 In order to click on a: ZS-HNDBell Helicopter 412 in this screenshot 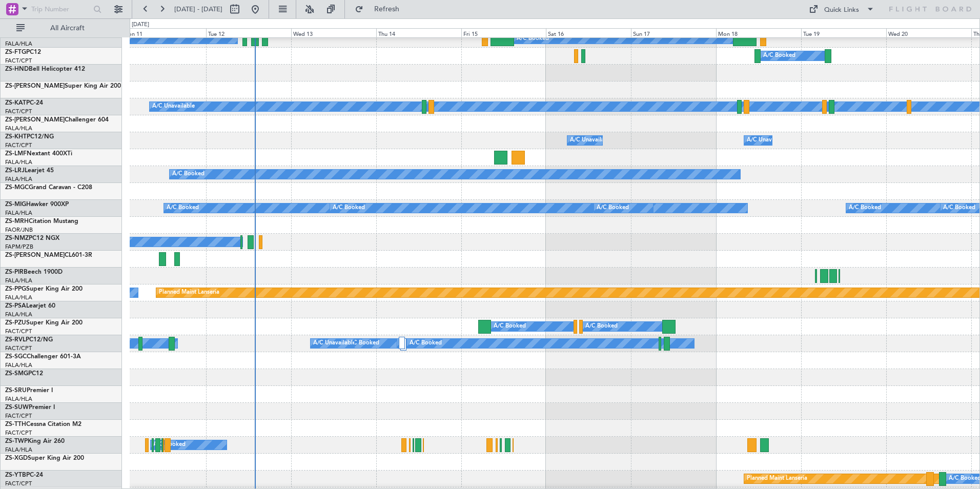, I will do `click(45, 69)`.